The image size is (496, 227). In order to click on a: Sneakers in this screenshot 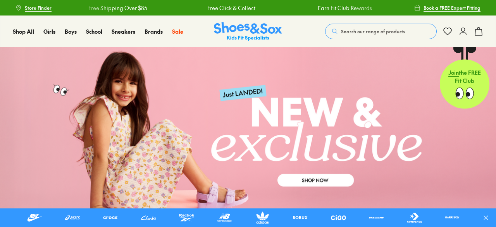, I will do `click(123, 31)`.